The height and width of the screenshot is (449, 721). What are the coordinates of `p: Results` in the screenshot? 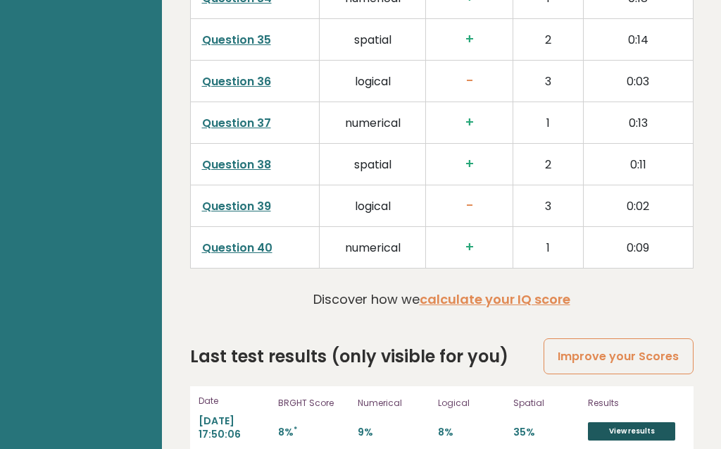 It's located at (636, 403).